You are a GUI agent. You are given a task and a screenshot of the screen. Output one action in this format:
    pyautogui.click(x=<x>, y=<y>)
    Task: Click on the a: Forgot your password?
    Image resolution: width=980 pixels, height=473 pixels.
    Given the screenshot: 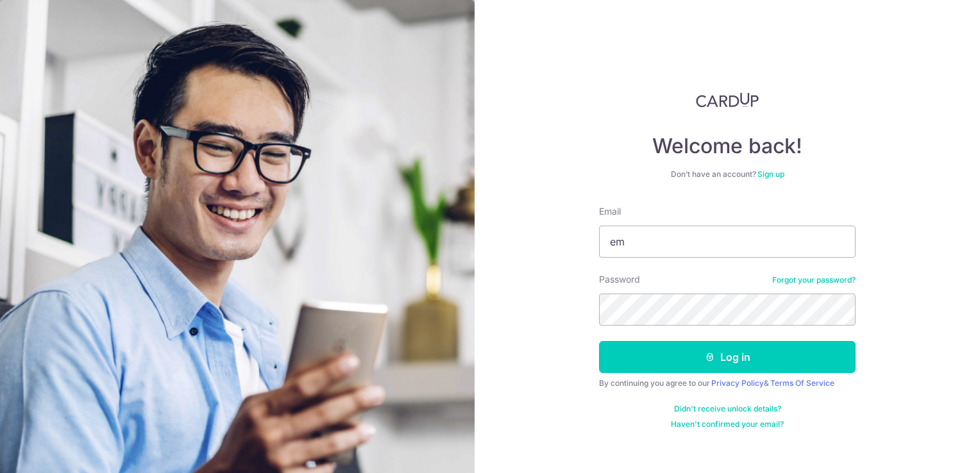 What is the action you would take?
    pyautogui.click(x=814, y=280)
    